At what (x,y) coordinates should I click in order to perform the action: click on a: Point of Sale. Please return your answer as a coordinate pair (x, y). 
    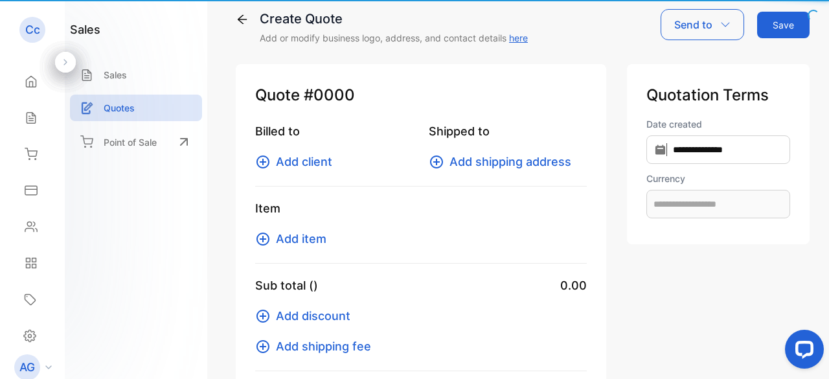
    Looking at the image, I should click on (136, 142).